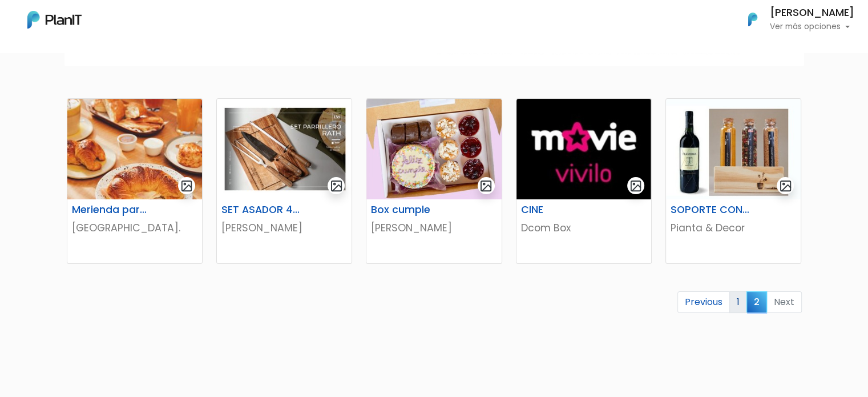 This screenshot has width=868, height=397. What do you see at coordinates (261, 210) in the screenshot?
I see `h6: SET ASADOR 4 PIEZAS` at bounding box center [261, 210].